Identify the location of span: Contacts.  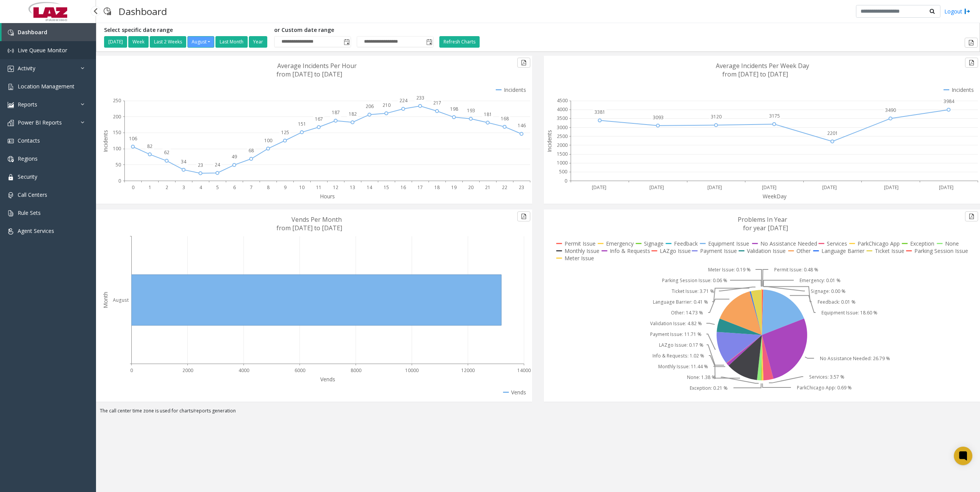
(29, 140).